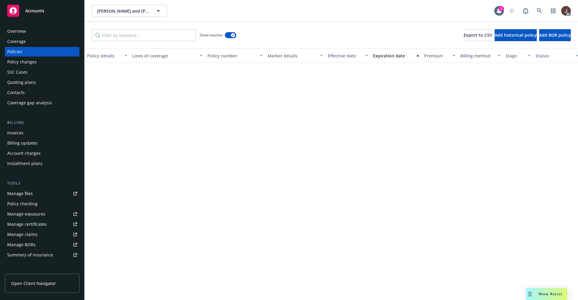 The width and height of the screenshot is (578, 300). What do you see at coordinates (104, 56) in the screenshot?
I see `div: Policy details` at bounding box center [104, 56].